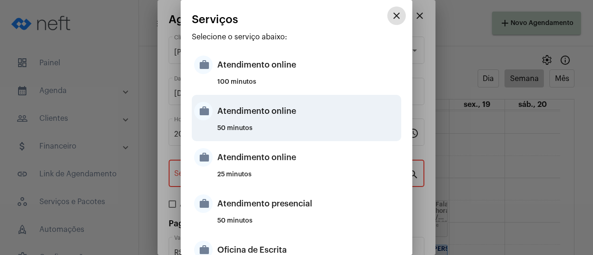  Describe the element at coordinates (308, 86) in the screenshot. I see `div: 100 minutos` at that location.